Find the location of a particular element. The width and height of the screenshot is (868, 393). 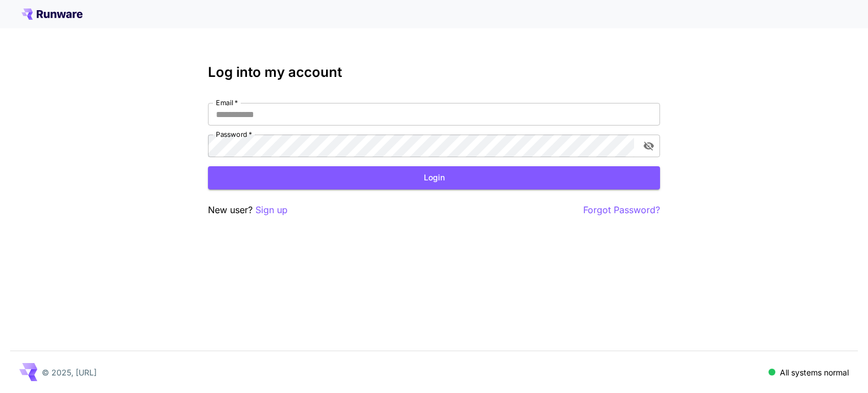

label: Email is located at coordinates (226, 103).